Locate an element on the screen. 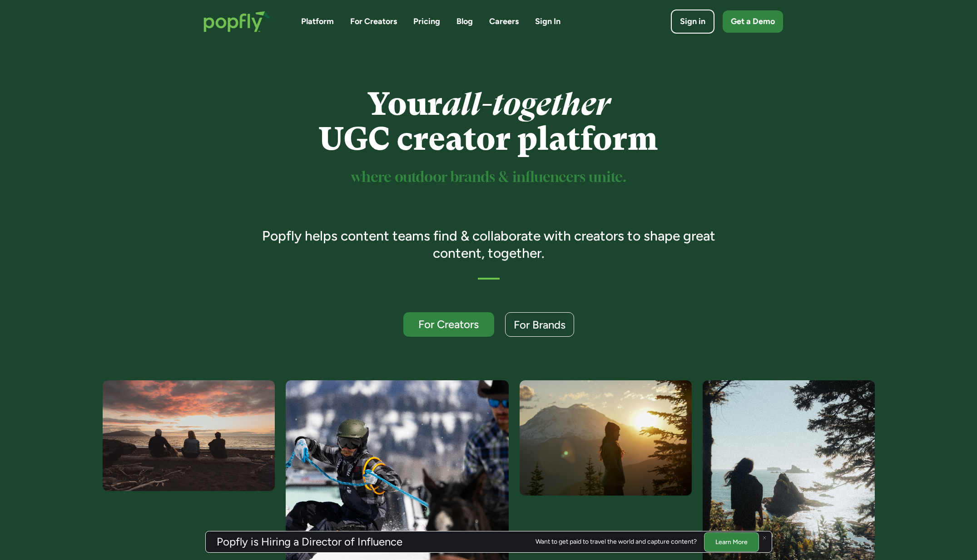  a: For Brands is located at coordinates (540, 324).